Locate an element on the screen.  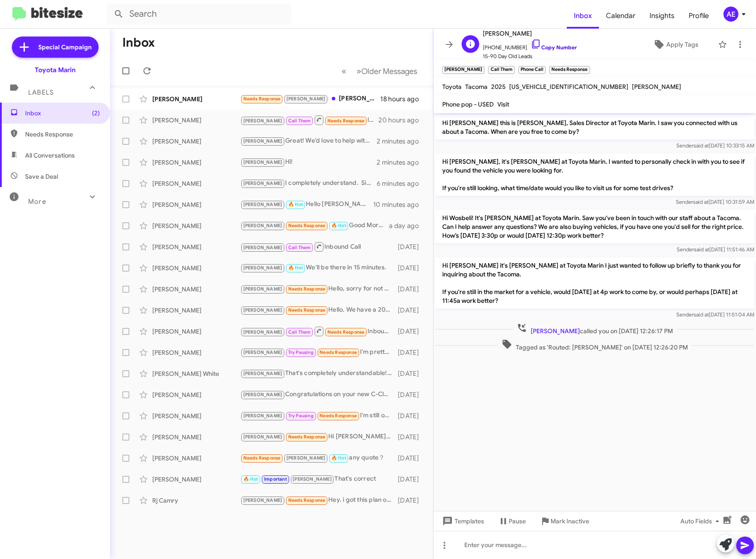
span: Phone pop - USED is located at coordinates (468, 104).